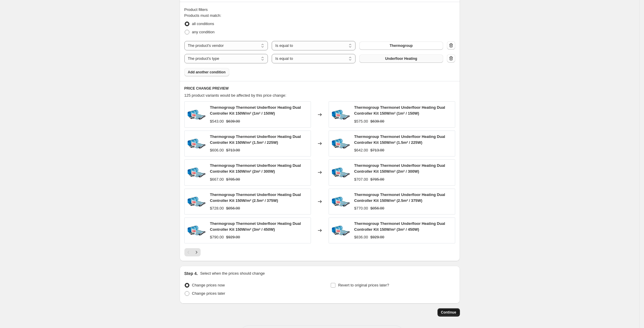  Describe the element at coordinates (208, 285) in the screenshot. I see `span: Change prices now` at that location.